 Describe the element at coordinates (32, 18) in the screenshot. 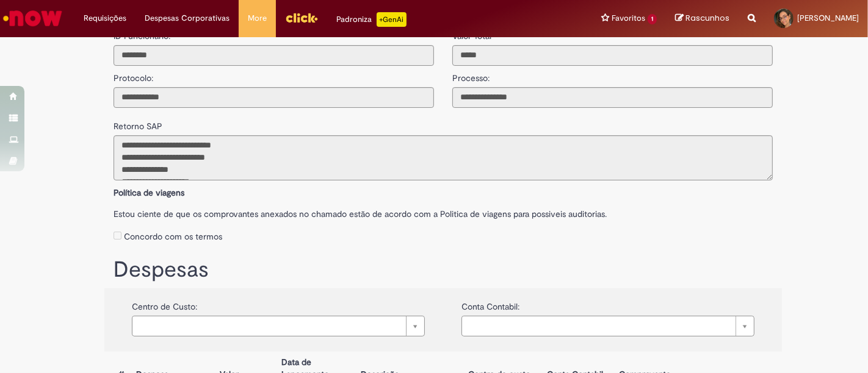

I see `img: ServiceNow` at that location.